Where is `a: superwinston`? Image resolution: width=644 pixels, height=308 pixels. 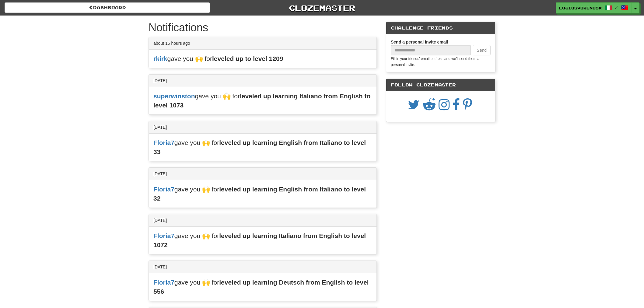
a: superwinston is located at coordinates (174, 96).